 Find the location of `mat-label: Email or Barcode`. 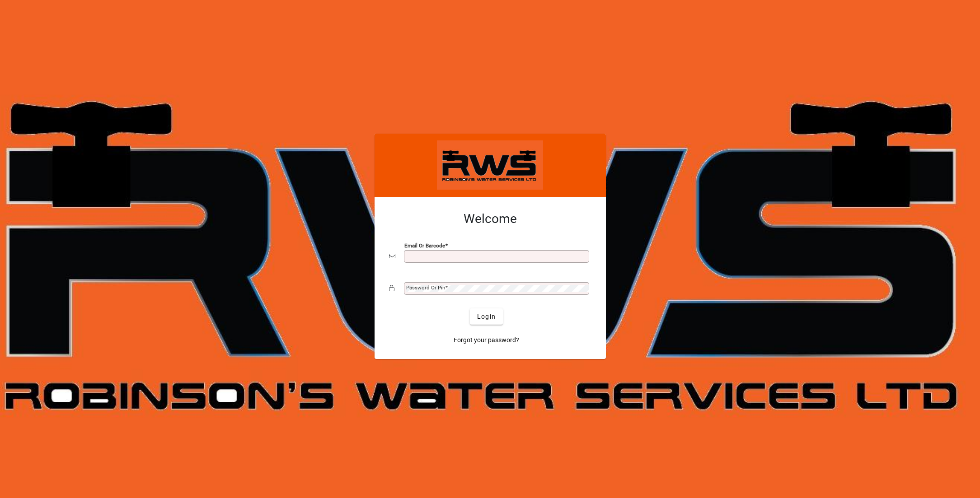

mat-label: Email or Barcode is located at coordinates (424, 245).